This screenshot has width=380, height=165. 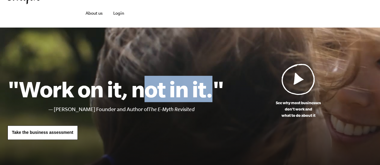 What do you see at coordinates (298, 79) in the screenshot?
I see `img: Play Video` at bounding box center [298, 79].